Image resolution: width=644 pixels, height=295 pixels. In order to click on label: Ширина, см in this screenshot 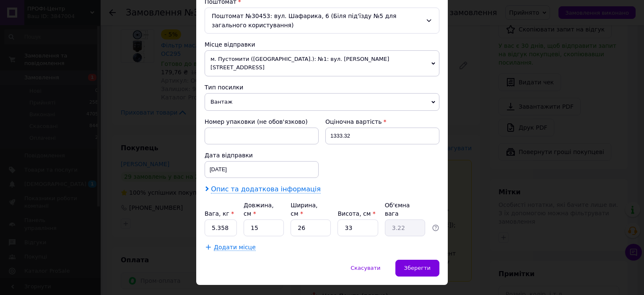, I will do `click(304, 209)`.